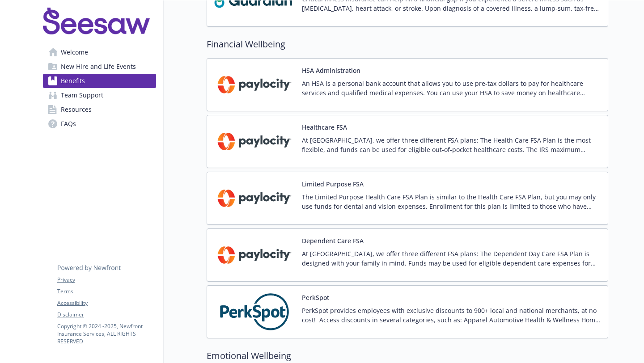  I want to click on a: Team Support, so click(100, 95).